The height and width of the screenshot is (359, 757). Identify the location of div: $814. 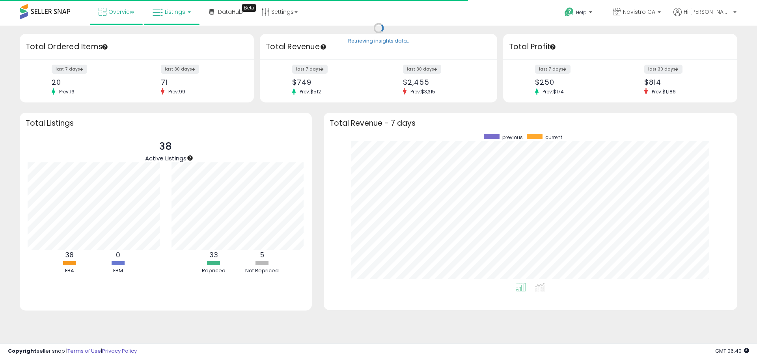
(684, 82).